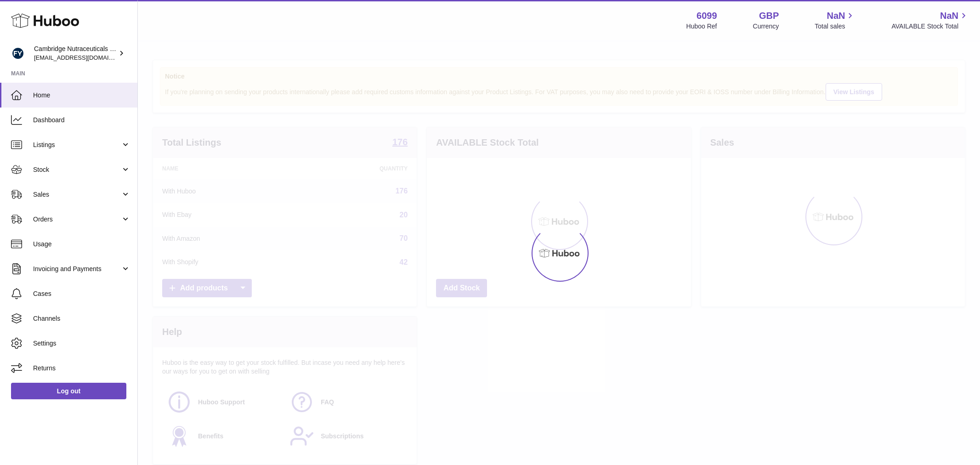  Describe the element at coordinates (702, 26) in the screenshot. I see `div: Huboo Ref` at that location.